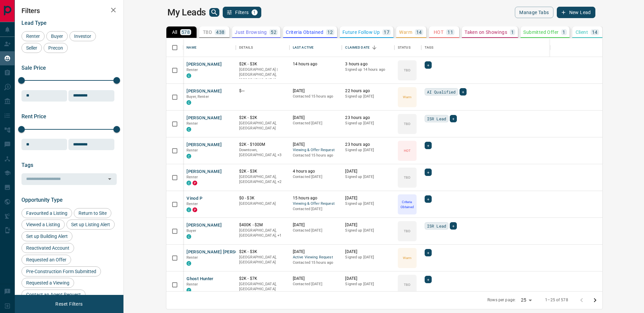  I want to click on span: Tags, so click(27, 165).